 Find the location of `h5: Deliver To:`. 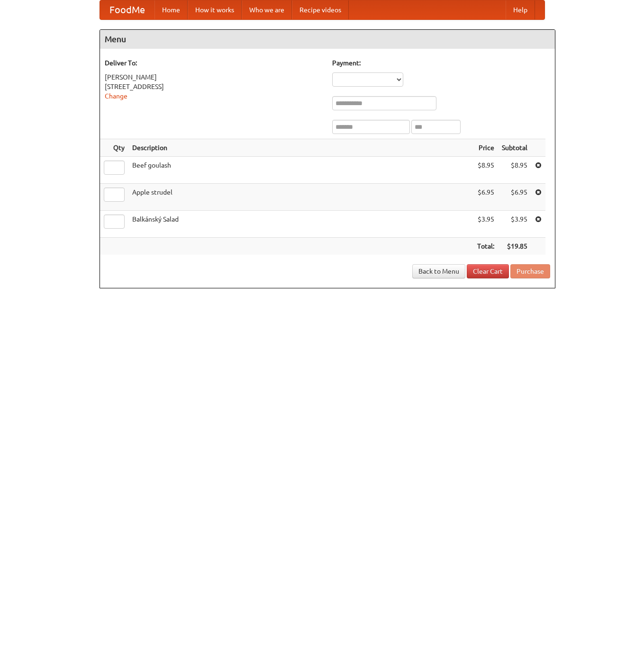

h5: Deliver To: is located at coordinates (214, 63).